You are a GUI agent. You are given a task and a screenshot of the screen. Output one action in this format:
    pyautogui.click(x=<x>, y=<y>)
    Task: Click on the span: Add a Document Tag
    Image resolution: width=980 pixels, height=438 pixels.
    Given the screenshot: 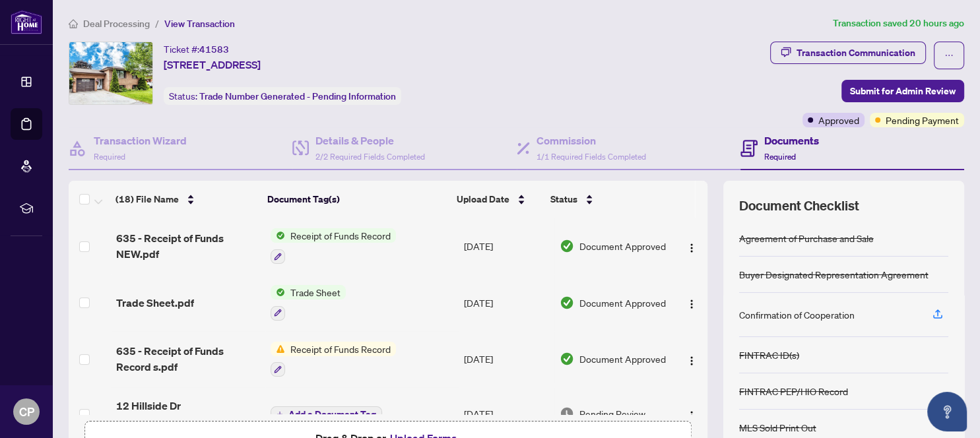 What is the action you would take?
    pyautogui.click(x=331, y=415)
    